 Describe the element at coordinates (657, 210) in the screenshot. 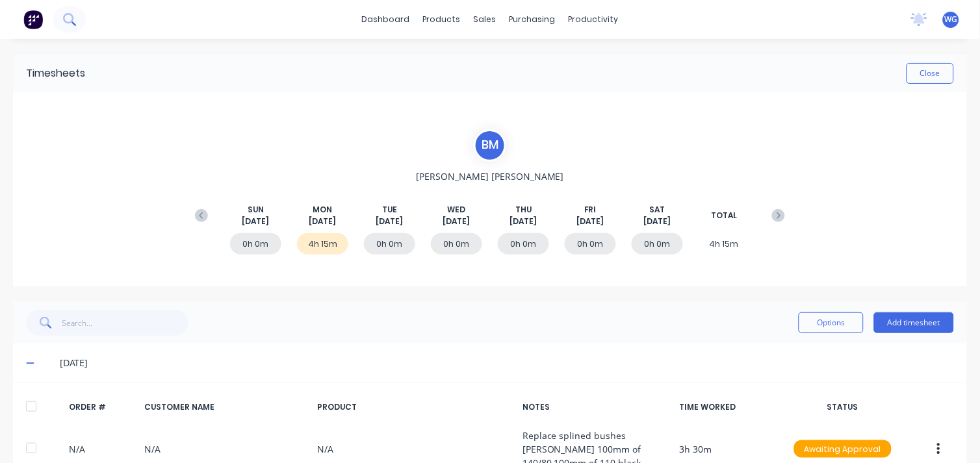

I see `span: SAT` at that location.